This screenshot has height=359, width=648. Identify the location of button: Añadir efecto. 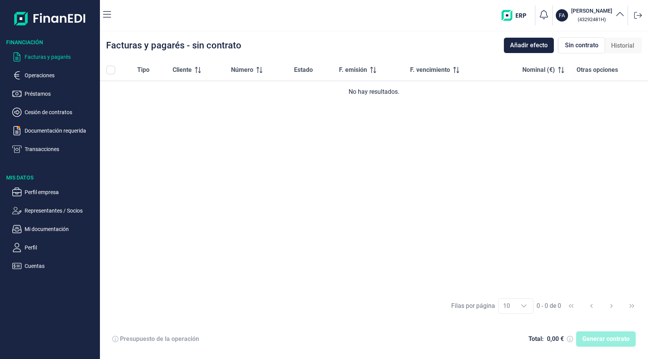
(529, 45).